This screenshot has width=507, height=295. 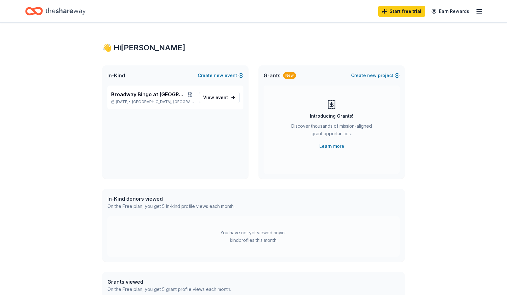 I want to click on div: Discover thousands of mission-aligned grant opportunities., so click(x=331, y=131).